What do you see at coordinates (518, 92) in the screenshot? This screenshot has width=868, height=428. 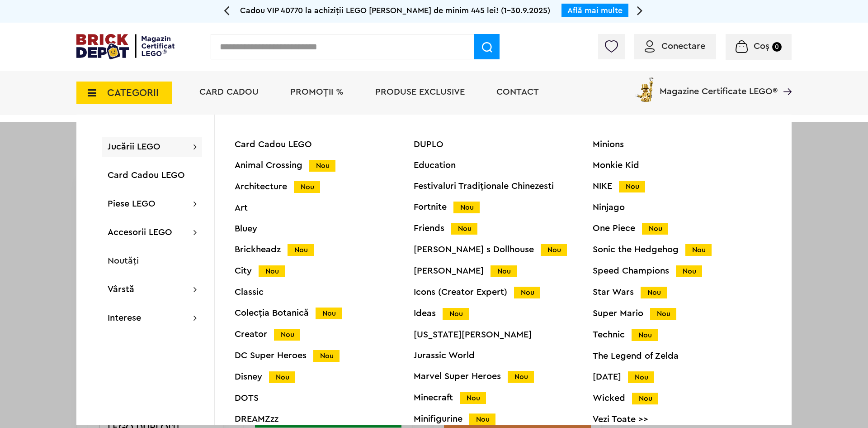 I see `span: Contact` at bounding box center [518, 92].